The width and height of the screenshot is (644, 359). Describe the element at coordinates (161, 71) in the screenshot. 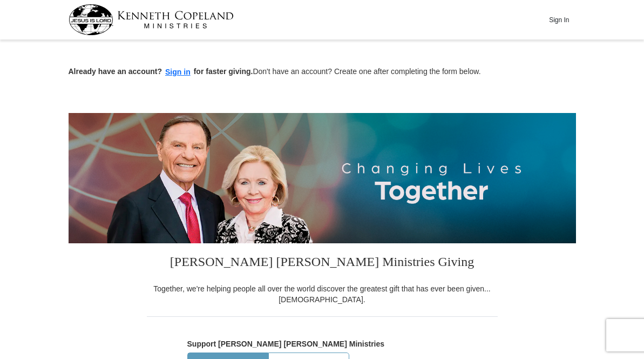

I see `strong: Already have an account? for faster giving.` at that location.